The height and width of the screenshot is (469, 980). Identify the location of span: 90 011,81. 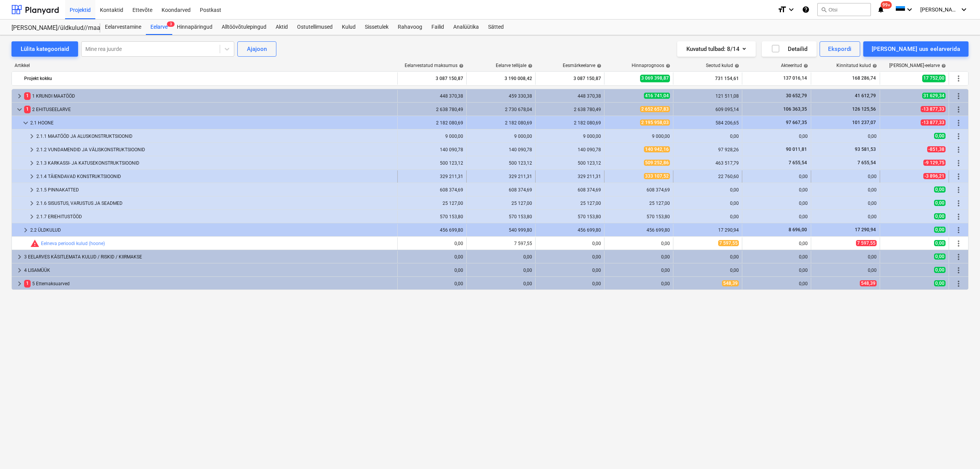
(796, 149).